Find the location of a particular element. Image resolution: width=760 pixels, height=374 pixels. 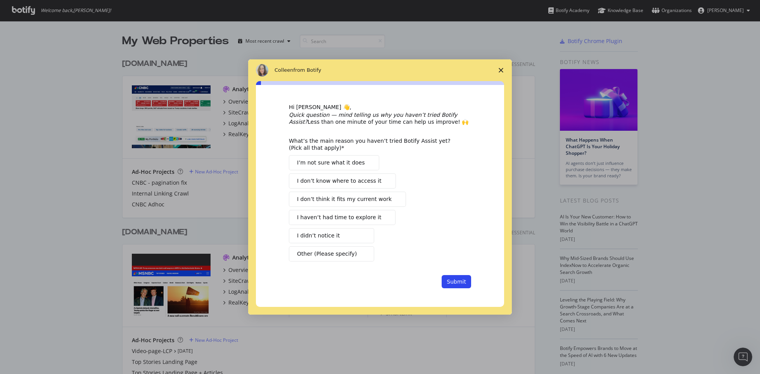

span: I’m not sure what it does is located at coordinates (331, 162).